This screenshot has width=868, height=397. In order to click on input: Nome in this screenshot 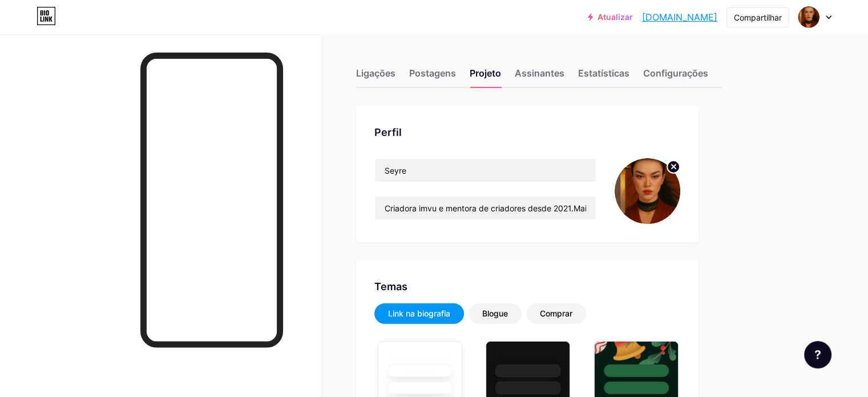, I will do `click(485, 170)`.